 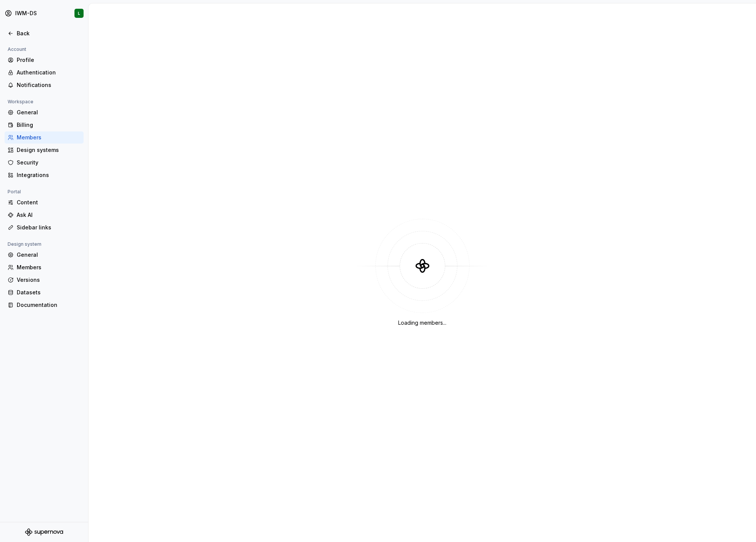 I want to click on div: Content, so click(x=49, y=202).